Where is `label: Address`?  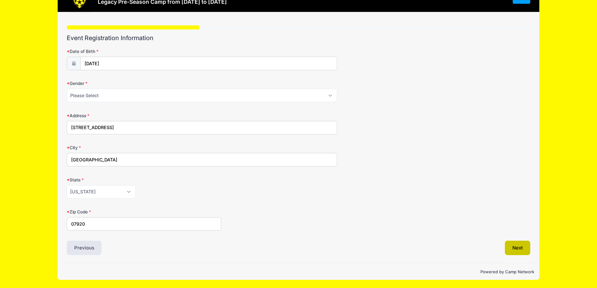 label: Address is located at coordinates (144, 116).